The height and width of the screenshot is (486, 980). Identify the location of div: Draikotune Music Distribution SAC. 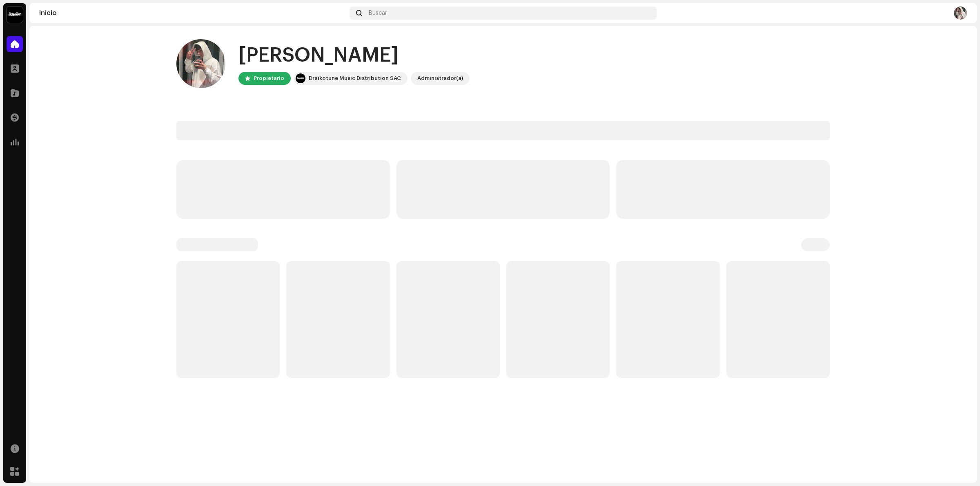
(355, 79).